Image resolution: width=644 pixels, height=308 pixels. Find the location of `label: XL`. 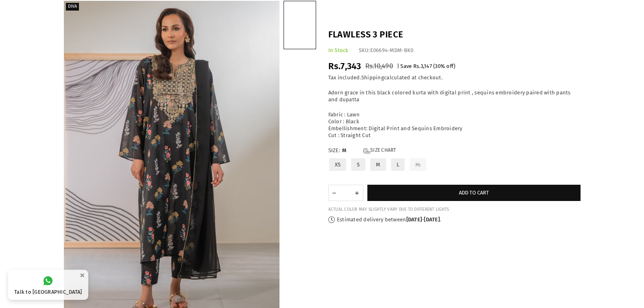

label: XL is located at coordinates (418, 165).